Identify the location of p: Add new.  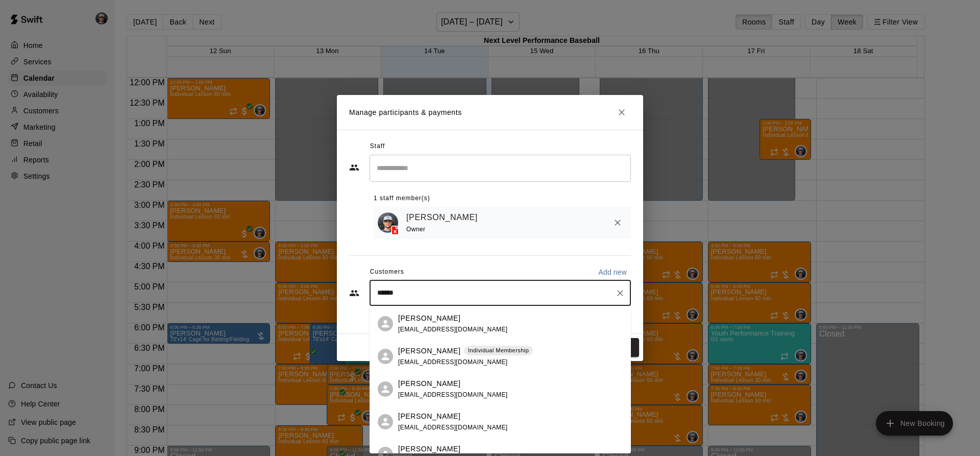
(612, 272).